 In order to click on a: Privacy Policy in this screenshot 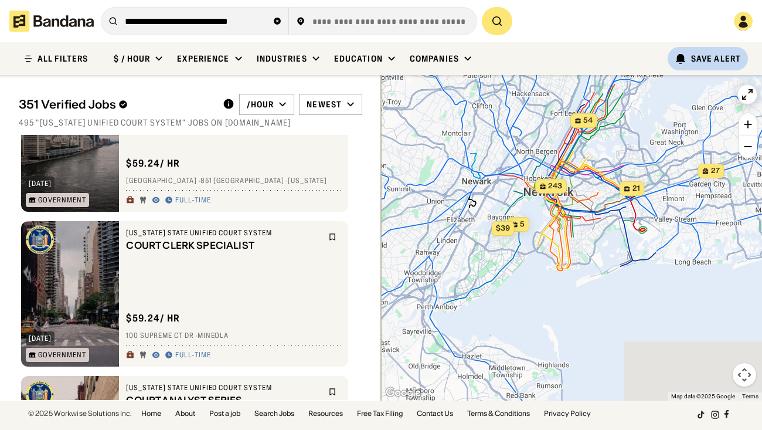, I will do `click(567, 413)`.